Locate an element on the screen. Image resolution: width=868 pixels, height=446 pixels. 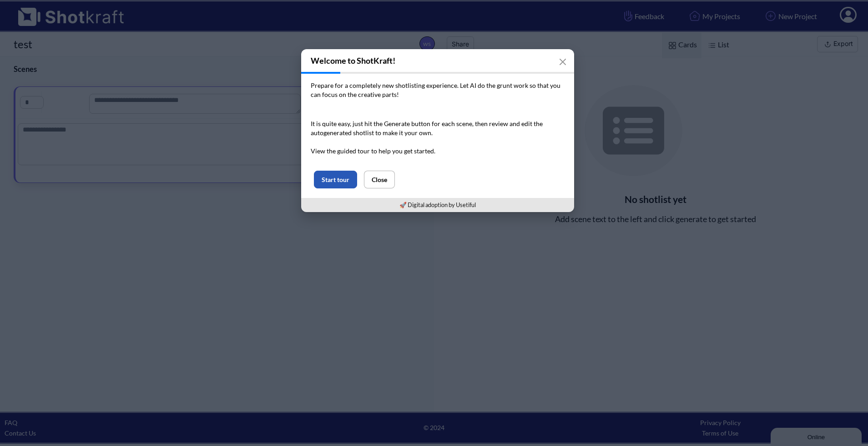
p: It is quite easy, just hit the Generate button for each scene, then review and edit the autogener... is located at coordinates (437, 137).